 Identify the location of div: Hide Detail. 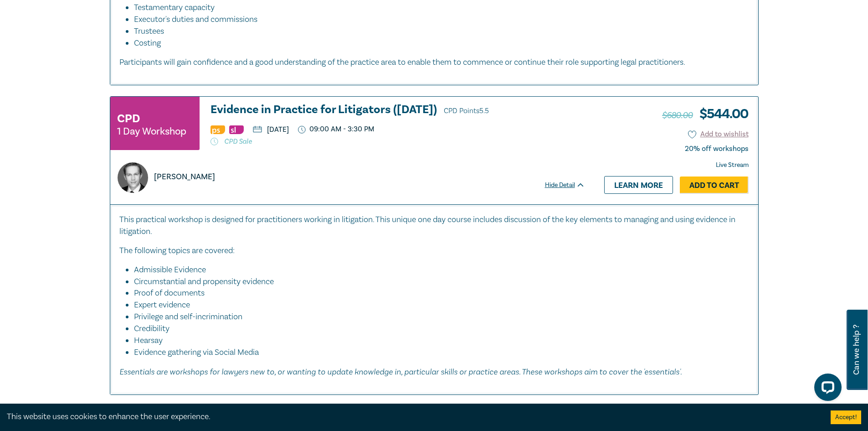
(570, 185).